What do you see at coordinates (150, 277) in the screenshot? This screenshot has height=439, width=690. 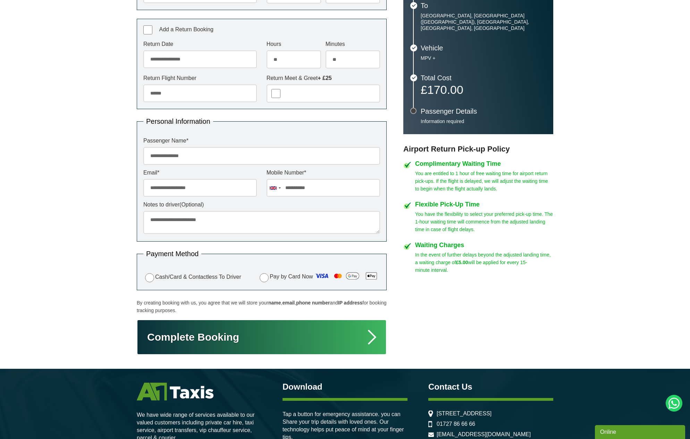 I see `input: Cash/Card & Contactless To Driver` at bounding box center [150, 277].